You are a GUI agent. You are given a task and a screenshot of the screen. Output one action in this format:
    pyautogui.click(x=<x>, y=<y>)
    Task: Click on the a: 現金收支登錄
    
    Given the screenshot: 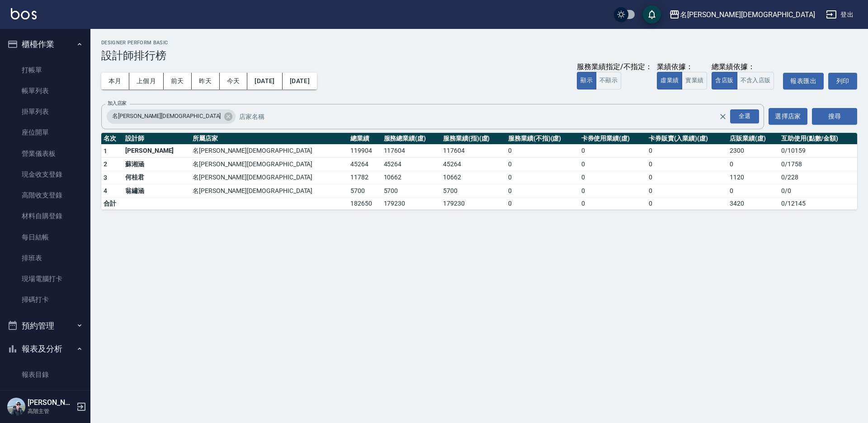 What is the action you would take?
    pyautogui.click(x=45, y=175)
    